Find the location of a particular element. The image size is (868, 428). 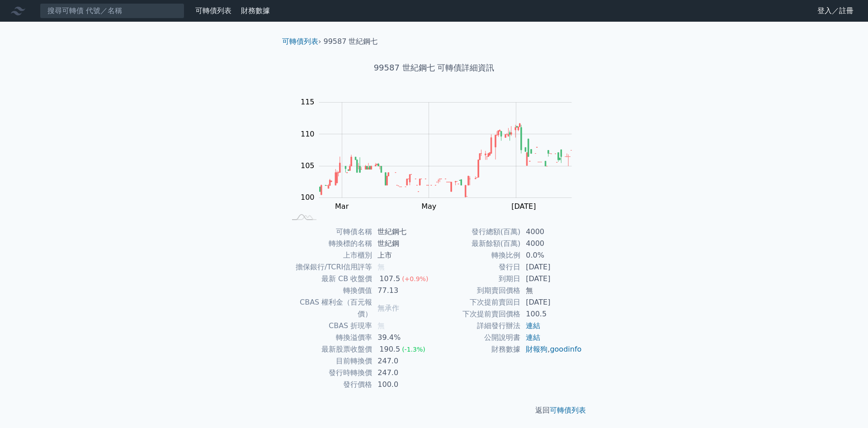

td: 100.0 is located at coordinates (403, 385).